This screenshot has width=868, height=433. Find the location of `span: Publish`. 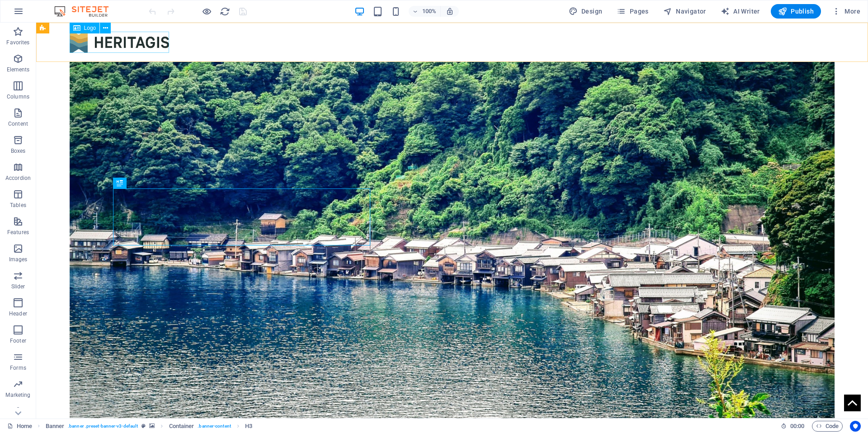

span: Publish is located at coordinates (796, 11).